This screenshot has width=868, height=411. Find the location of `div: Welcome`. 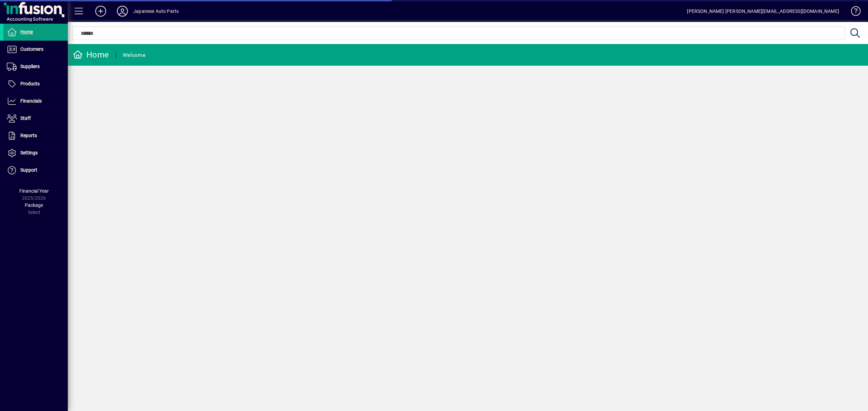

div: Welcome is located at coordinates (134, 55).